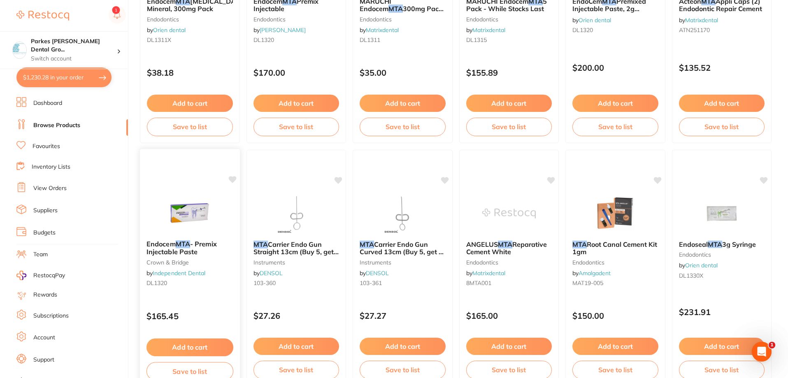 The width and height of the screenshot is (788, 378). I want to click on p: $231.91, so click(722, 312).